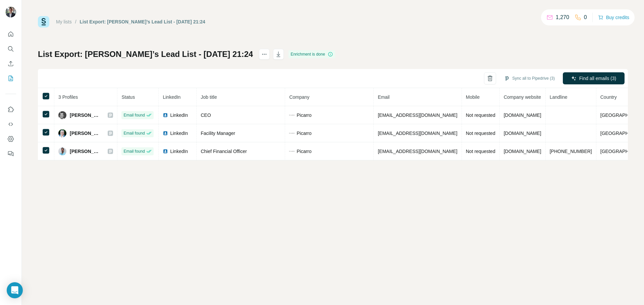 Image resolution: width=644 pixels, height=305 pixels. I want to click on button: Enrich CSV, so click(11, 64).